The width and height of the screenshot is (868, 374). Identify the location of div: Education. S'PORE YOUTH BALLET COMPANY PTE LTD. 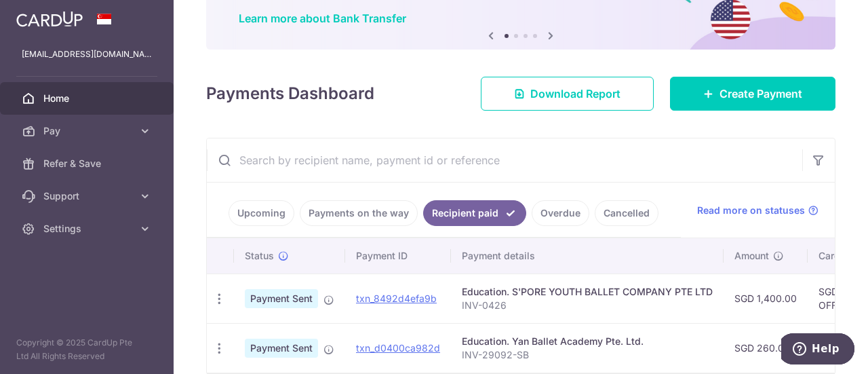
(587, 292).